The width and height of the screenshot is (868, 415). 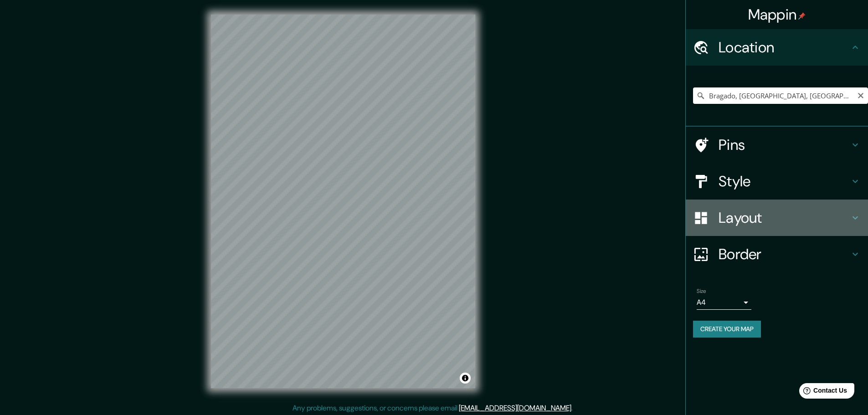 What do you see at coordinates (432, 409) in the screenshot?
I see `p: Any problems, suggestions, or concerns please email .` at bounding box center [432, 409].